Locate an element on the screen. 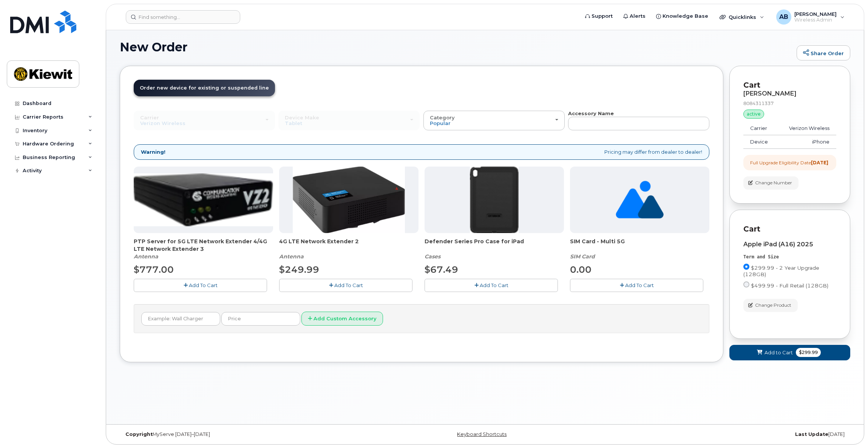 This screenshot has height=448, width=868. td: iPhone is located at coordinates (806, 142).